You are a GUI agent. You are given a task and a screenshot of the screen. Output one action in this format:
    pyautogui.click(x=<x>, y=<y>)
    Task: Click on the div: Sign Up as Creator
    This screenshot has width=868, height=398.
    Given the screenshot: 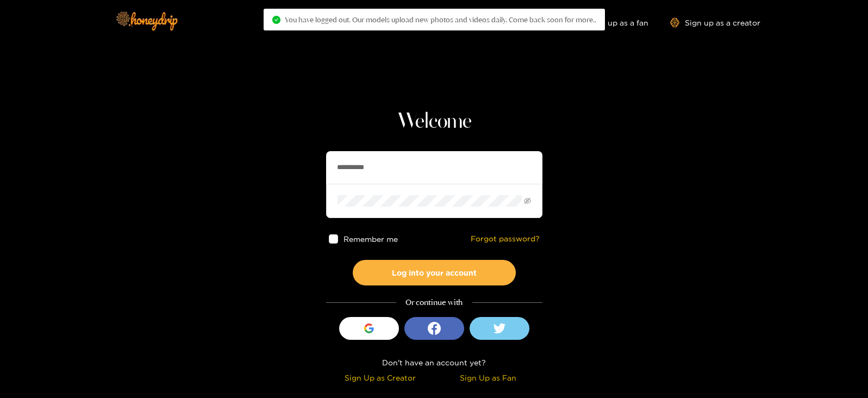 What is the action you would take?
    pyautogui.click(x=380, y=377)
    